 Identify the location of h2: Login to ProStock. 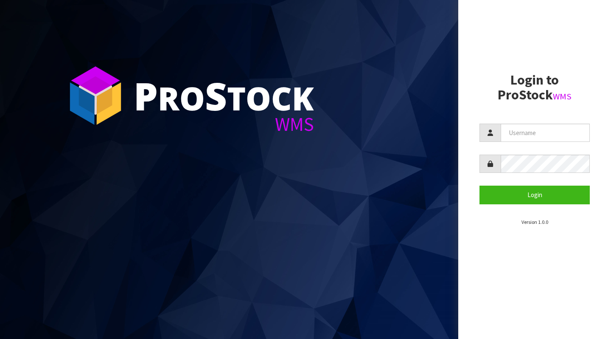
(535, 87).